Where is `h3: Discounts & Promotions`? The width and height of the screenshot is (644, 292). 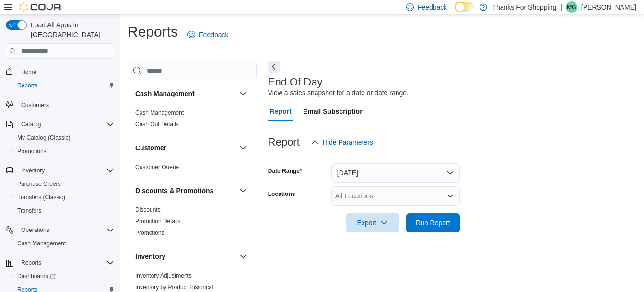 h3: Discounts & Promotions is located at coordinates (174, 191).